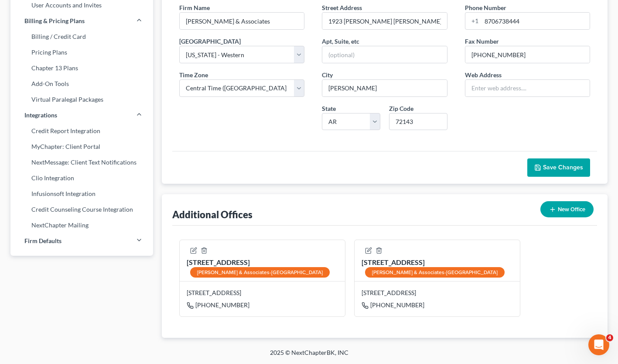 Image resolution: width=618 pixels, height=364 pixels. Describe the element at coordinates (82, 210) in the screenshot. I see `a: Credit Counseling Course Integration` at that location.